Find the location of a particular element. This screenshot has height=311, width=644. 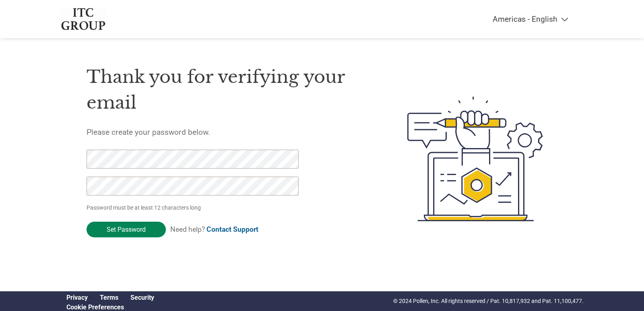

a: Contact Support is located at coordinates (232, 229).